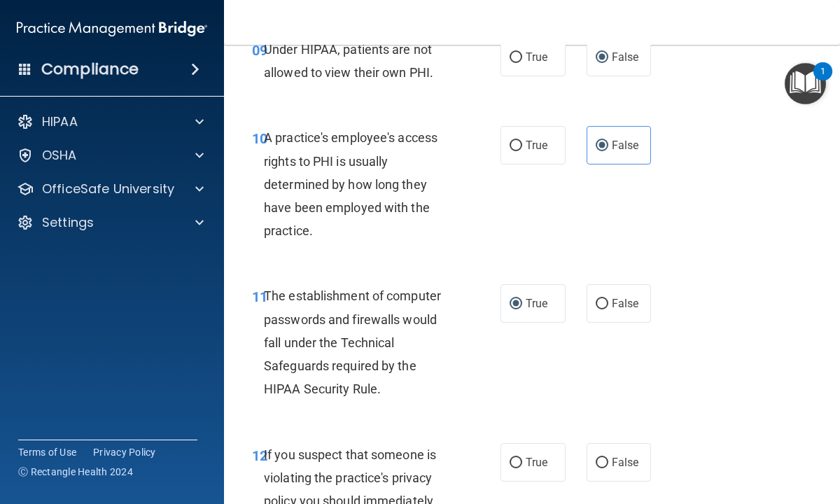  What do you see at coordinates (259, 138) in the screenshot?
I see `span: 10` at bounding box center [259, 138].